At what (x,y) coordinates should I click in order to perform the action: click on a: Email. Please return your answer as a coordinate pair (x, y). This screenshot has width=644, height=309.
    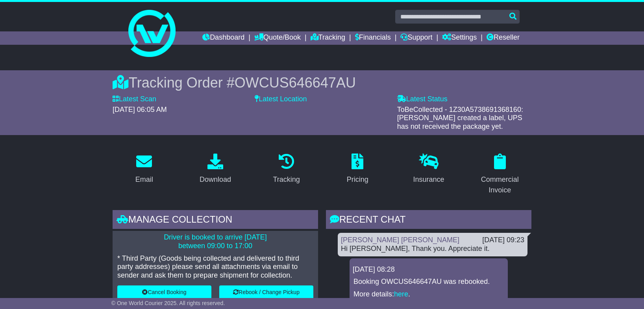
    Looking at the image, I should click on (144, 169).